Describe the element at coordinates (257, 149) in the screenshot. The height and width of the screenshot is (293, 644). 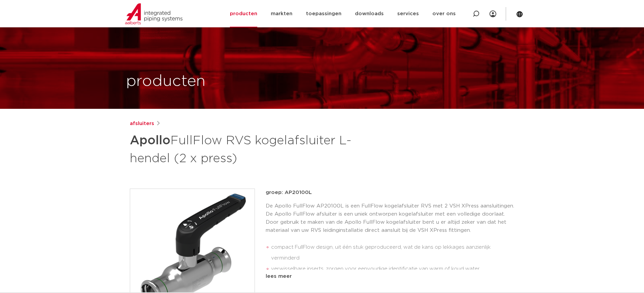
I see `h1: FullFlow RVS kogelafsluiter L-hendel (2 x press)` at that location.